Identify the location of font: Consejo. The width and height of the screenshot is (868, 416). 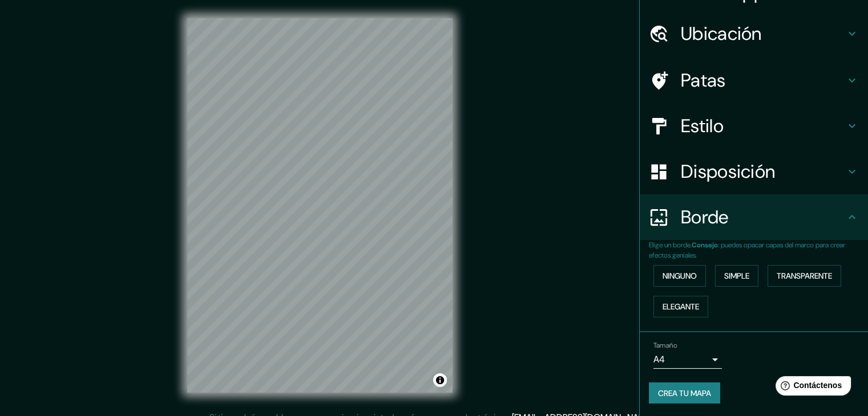
(705, 245).